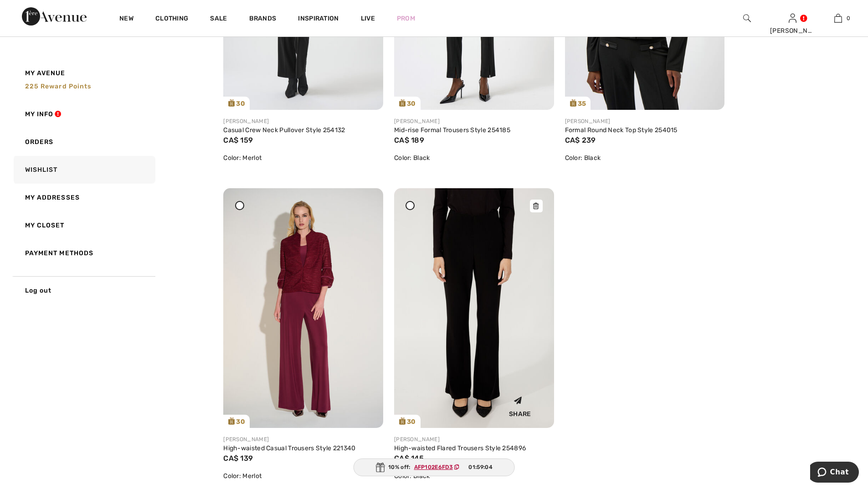 The height and width of the screenshot is (489, 868). Describe the element at coordinates (172, 19) in the screenshot. I see `a: Clothing` at that location.